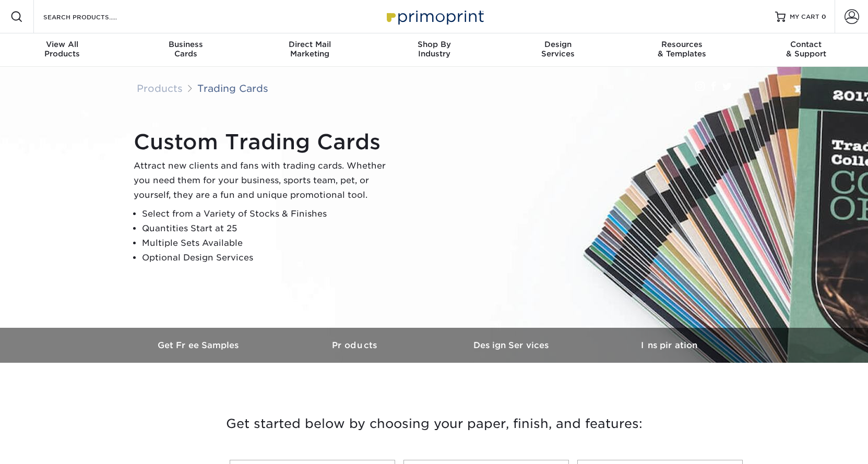  Describe the element at coordinates (186, 50) in the screenshot. I see `a: BusinessCards` at that location.